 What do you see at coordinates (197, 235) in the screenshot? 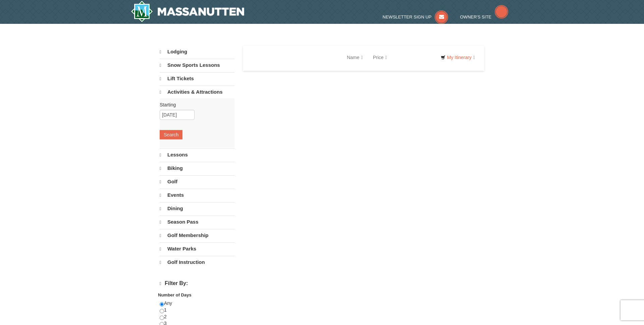
I see `a: Golf Membership` at bounding box center [197, 235].